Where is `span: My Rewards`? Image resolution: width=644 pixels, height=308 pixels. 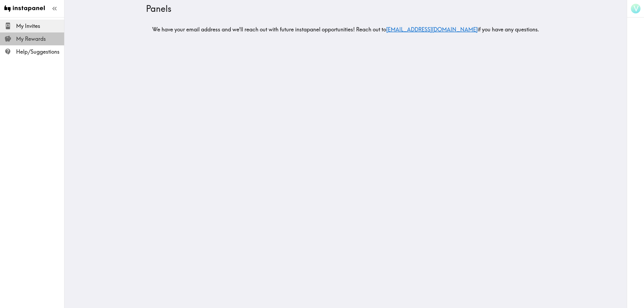
span: My Rewards is located at coordinates (40, 39).